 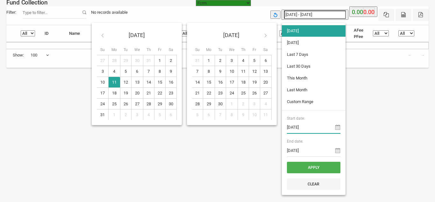 I want to click on li: This Month, so click(x=314, y=78).